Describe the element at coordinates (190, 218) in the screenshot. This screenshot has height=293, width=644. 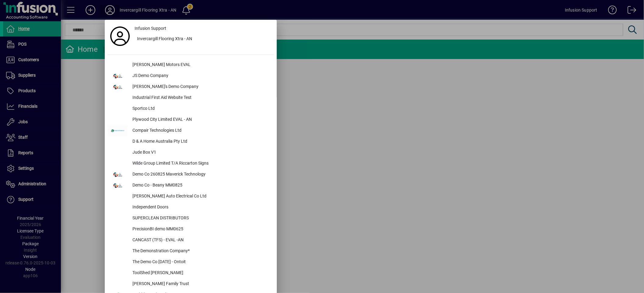
I see `button: SUPERCLEAN DISTRIBUTORS` at that location.